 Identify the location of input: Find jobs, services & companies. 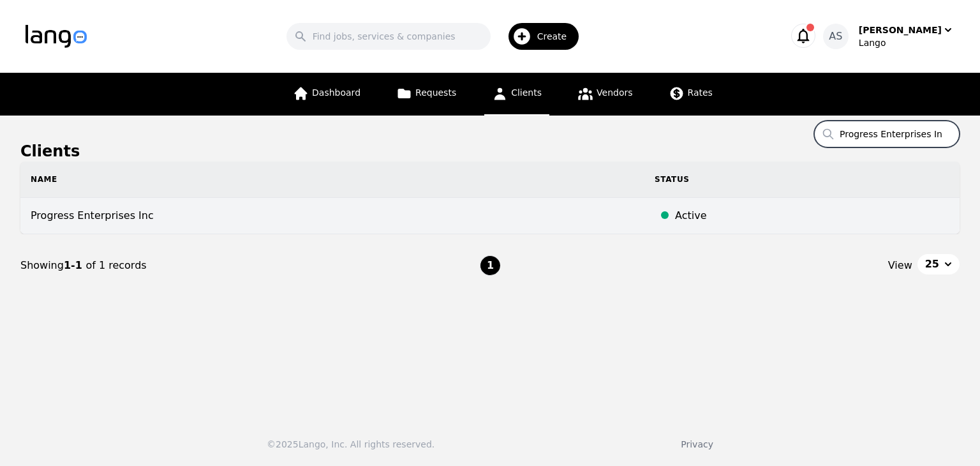
(389, 37).